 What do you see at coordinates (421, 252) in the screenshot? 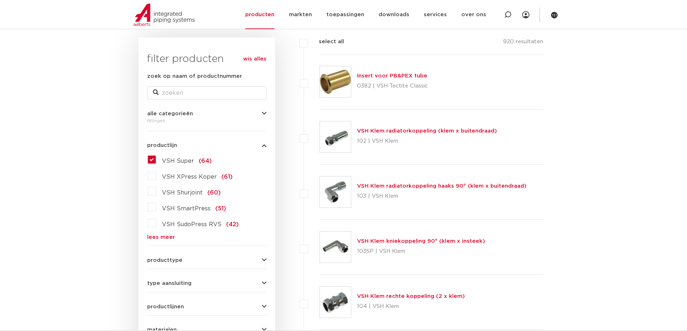
I see `p: 103SP | VSH Klem` at bounding box center [421, 252].